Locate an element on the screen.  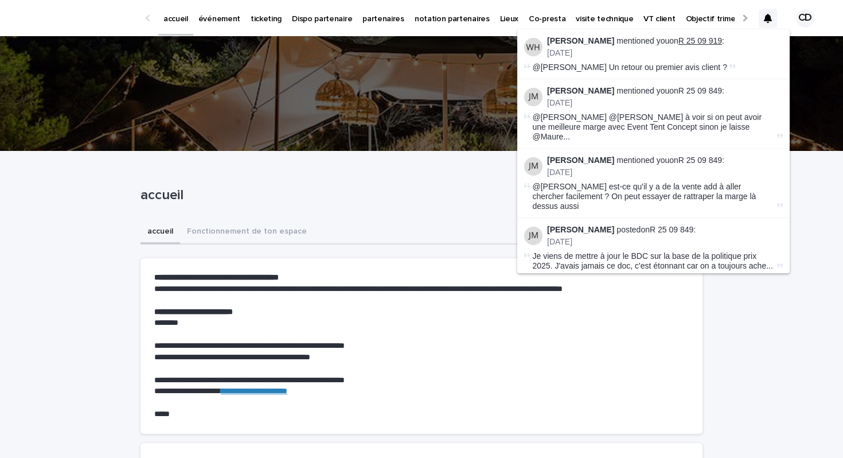
a: R 25 09 919 is located at coordinates (701, 41).